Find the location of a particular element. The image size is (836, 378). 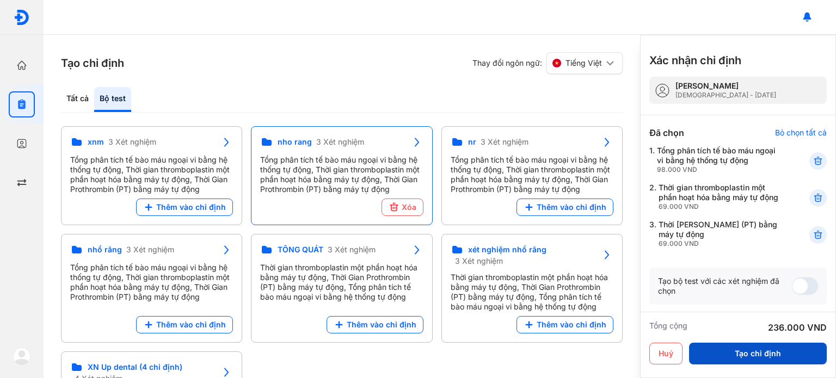

div: Thay đổi ngôn ngữ: is located at coordinates (547, 63).